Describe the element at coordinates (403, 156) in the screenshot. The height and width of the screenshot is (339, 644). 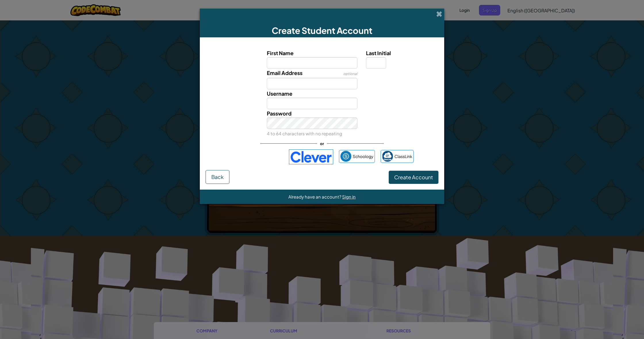
I see `span: ClassLink` at that location.